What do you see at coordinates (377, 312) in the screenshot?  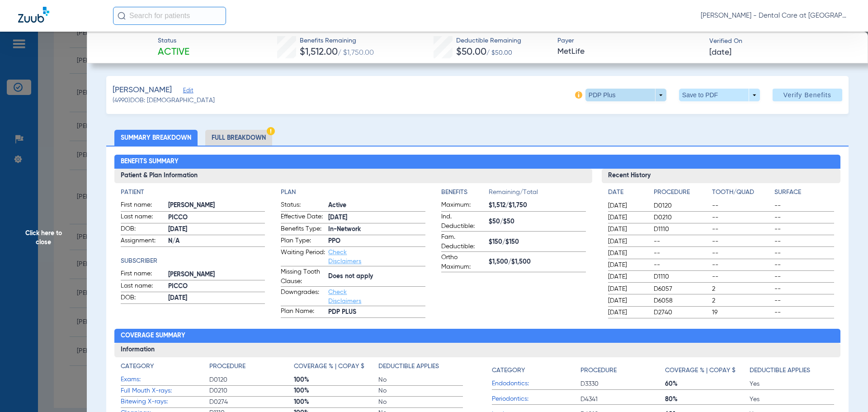 I see `span: PDP PLUS` at bounding box center [377, 312].